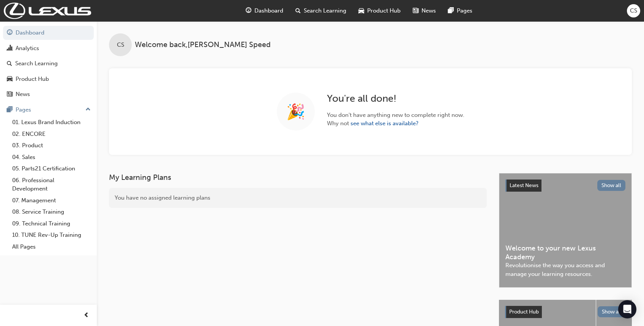 The width and height of the screenshot is (644, 326). What do you see at coordinates (86, 316) in the screenshot?
I see `span: prev-icon` at bounding box center [86, 316].